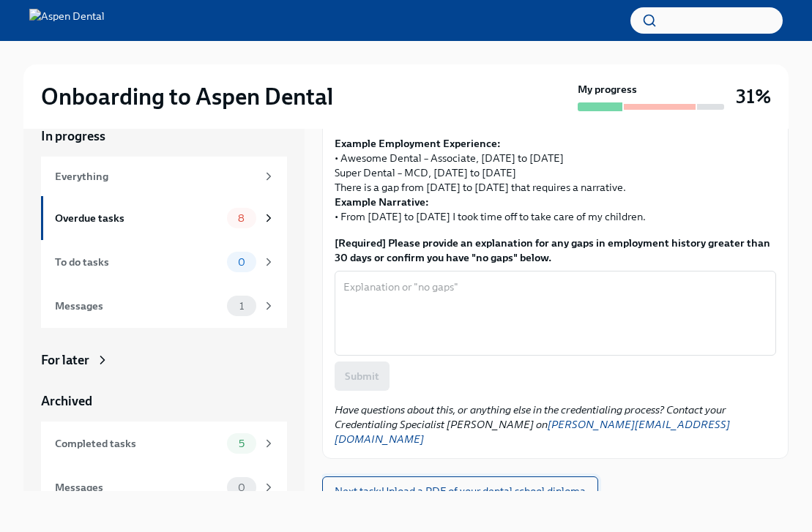 Image resolution: width=812 pixels, height=532 pixels. What do you see at coordinates (242, 306) in the screenshot?
I see `span: 1` at bounding box center [242, 306].